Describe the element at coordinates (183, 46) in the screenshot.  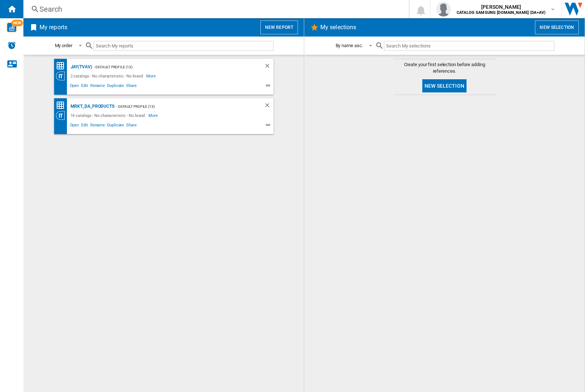
I see `input: Search My reports` at that location.